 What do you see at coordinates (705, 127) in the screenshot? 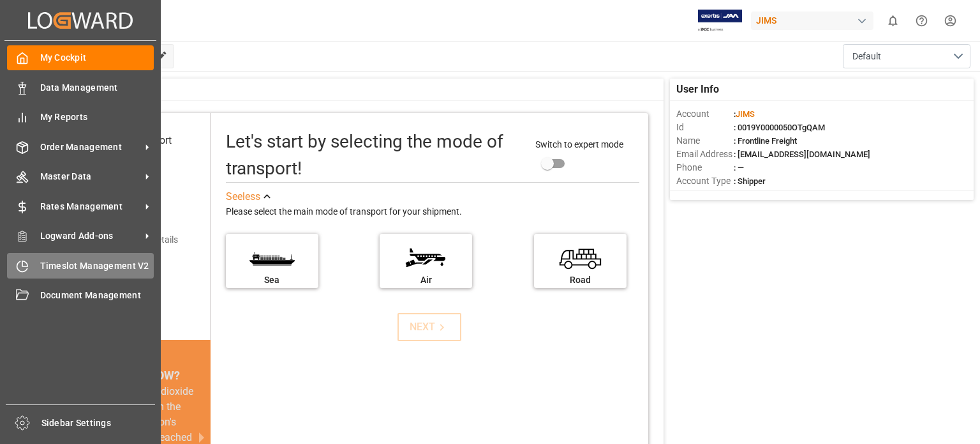
I see `span: Id` at bounding box center [705, 127].